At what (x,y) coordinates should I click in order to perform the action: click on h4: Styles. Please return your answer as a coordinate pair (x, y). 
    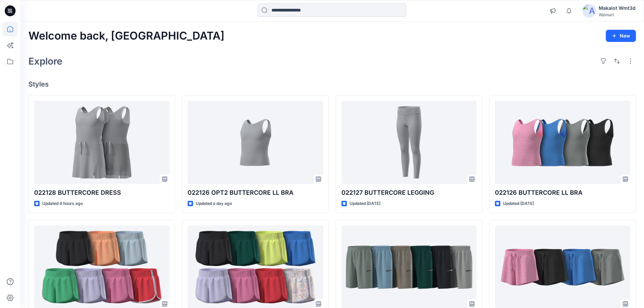
    Looking at the image, I should click on (332, 84).